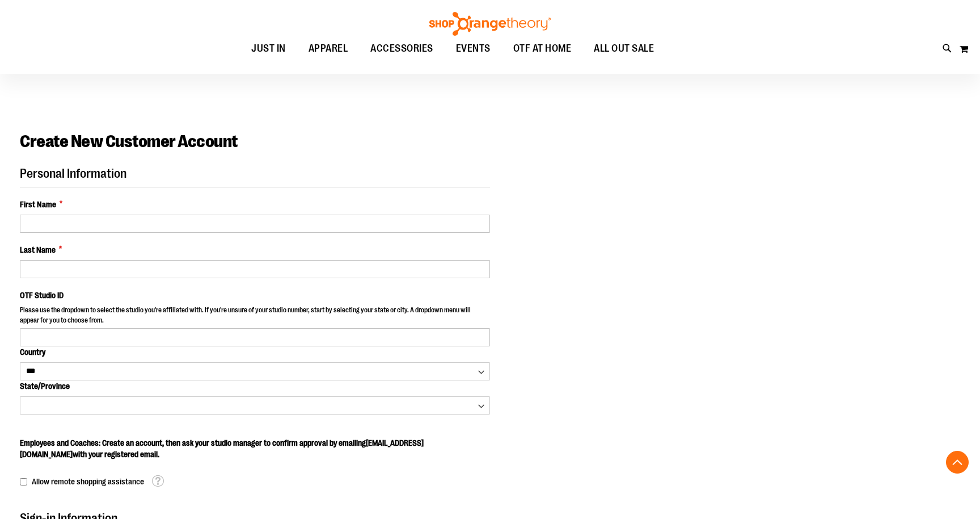 This screenshot has width=980, height=519. What do you see at coordinates (402, 49) in the screenshot?
I see `span: ACCESSORIES` at bounding box center [402, 49].